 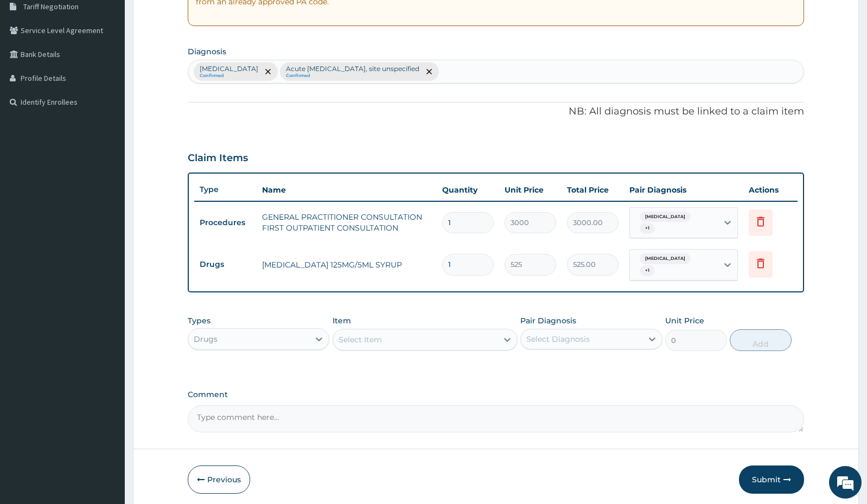 What do you see at coordinates (548, 321) in the screenshot?
I see `label: Pair Diagnosis` at bounding box center [548, 321].